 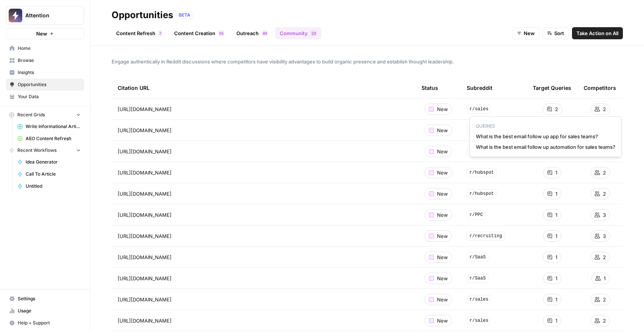 I want to click on span: Recent Workflows, so click(x=37, y=150).